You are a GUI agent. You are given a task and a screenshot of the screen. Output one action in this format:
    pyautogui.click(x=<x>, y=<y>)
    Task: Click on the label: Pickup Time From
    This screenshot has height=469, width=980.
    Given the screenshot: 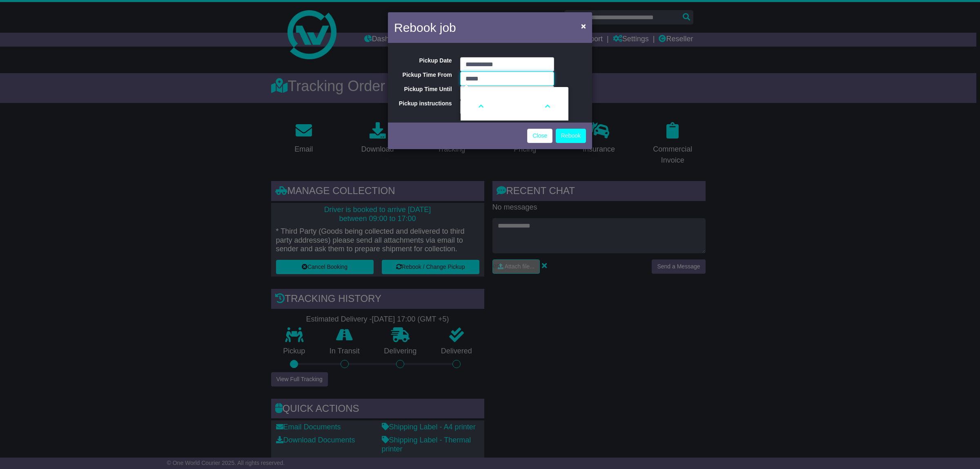 What is the action you would take?
    pyautogui.click(x=422, y=75)
    